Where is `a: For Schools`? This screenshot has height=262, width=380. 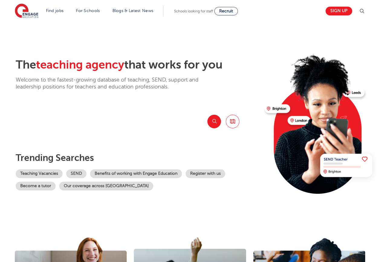
a: For Schools is located at coordinates (88, 11).